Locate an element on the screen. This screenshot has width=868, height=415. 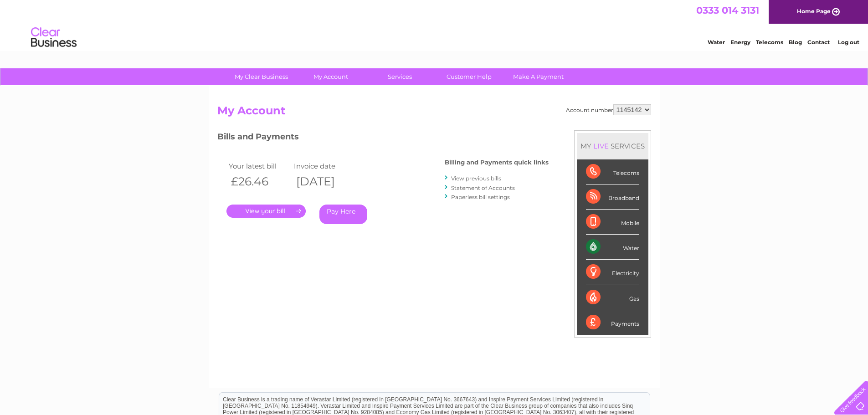
a: Blog is located at coordinates (795, 42).